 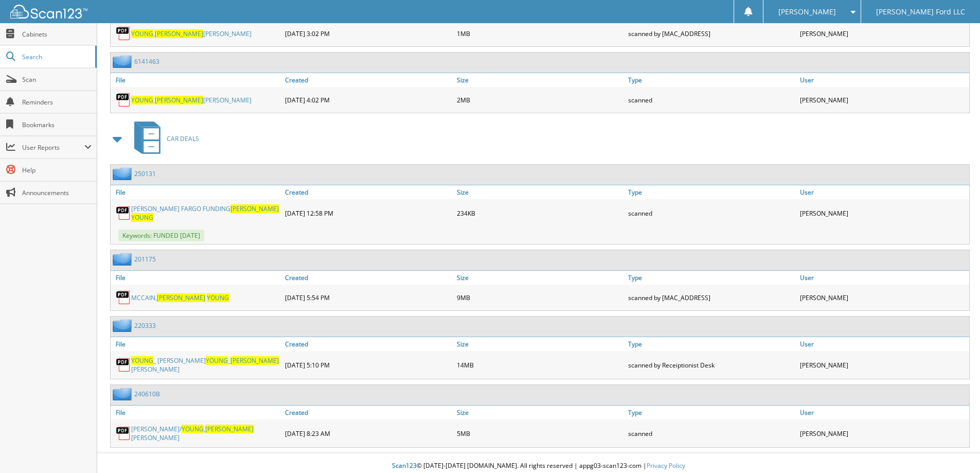 I want to click on span: Reminders, so click(x=56, y=102).